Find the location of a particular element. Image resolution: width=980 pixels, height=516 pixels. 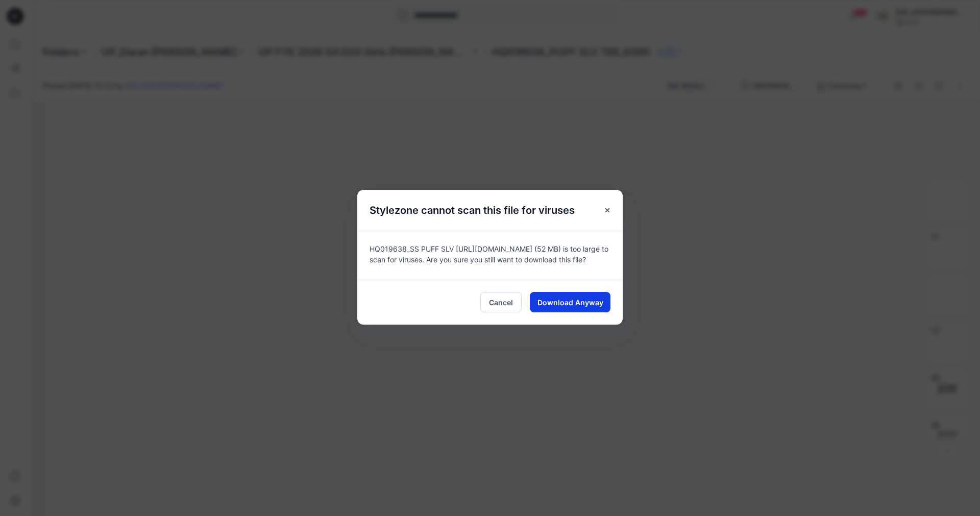

span: Cancel is located at coordinates (501, 302).